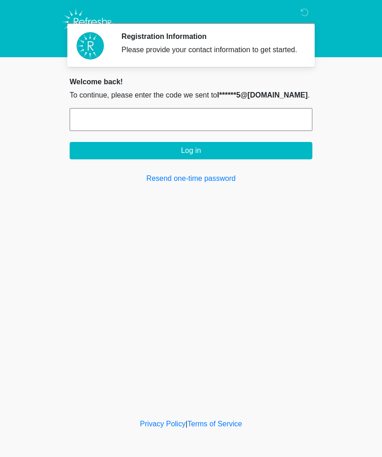 The width and height of the screenshot is (382, 457). I want to click on h2: Welcome back!, so click(191, 82).